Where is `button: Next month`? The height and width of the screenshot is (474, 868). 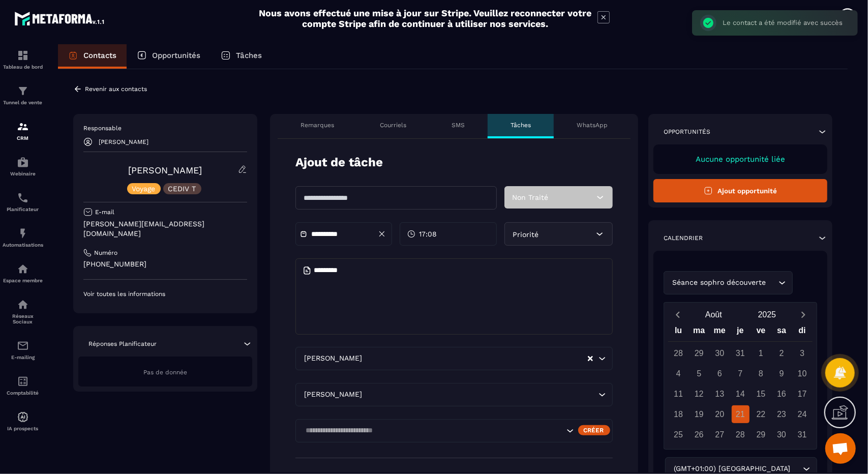 button: Next month is located at coordinates (803, 314).